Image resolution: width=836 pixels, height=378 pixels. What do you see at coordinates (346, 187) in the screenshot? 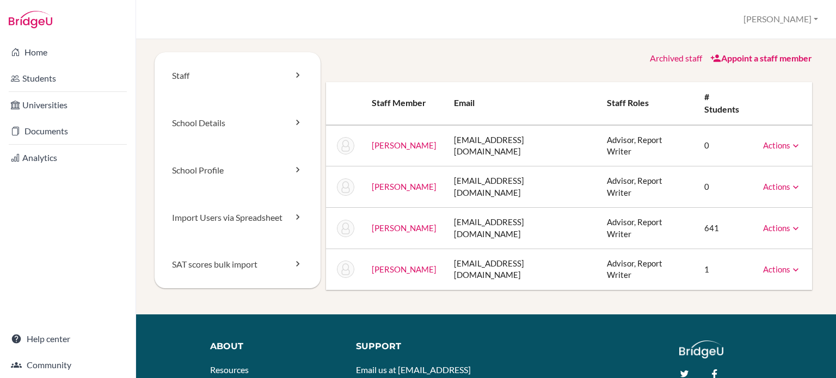
I see `img: Jens Hieber` at bounding box center [346, 187].